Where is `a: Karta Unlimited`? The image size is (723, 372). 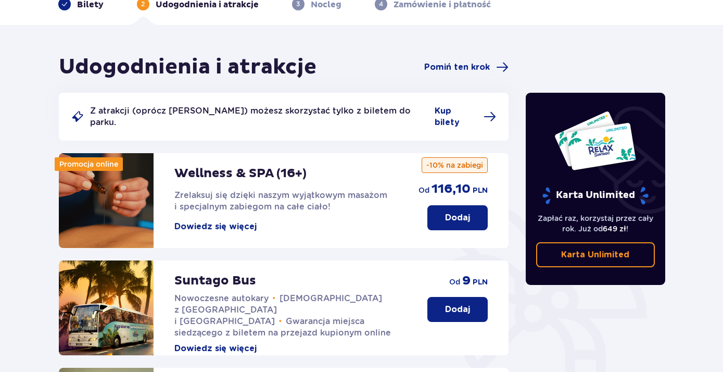
a: Karta Unlimited is located at coordinates (595, 254).